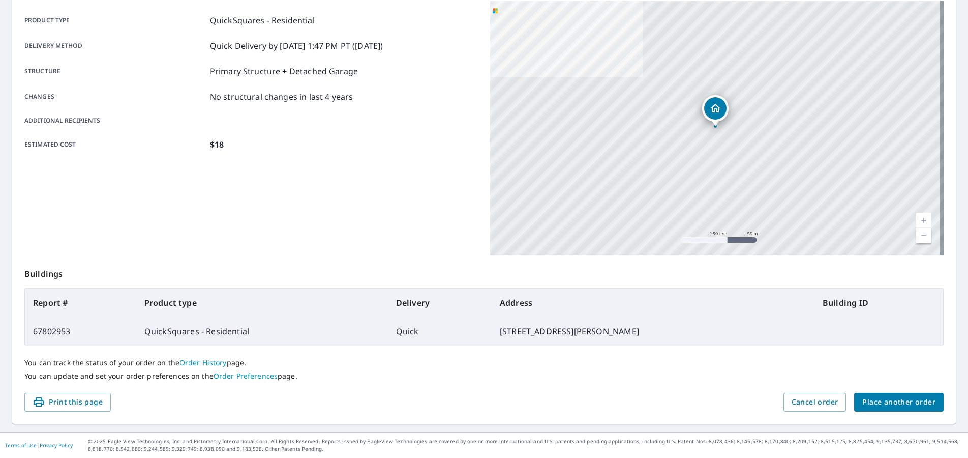 Image resolution: width=968 pixels, height=458 pixels. What do you see at coordinates (203, 362) in the screenshot?
I see `a: Order History` at bounding box center [203, 362].